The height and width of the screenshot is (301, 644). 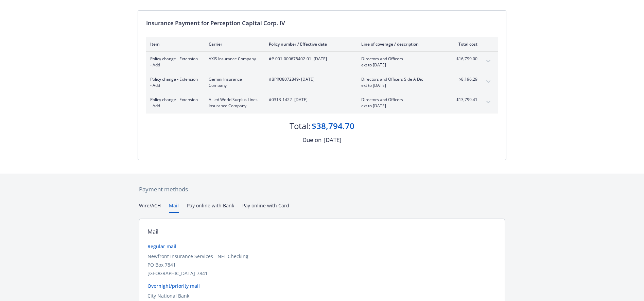 I want to click on div: Policy number / Effective date, so click(x=310, y=44).